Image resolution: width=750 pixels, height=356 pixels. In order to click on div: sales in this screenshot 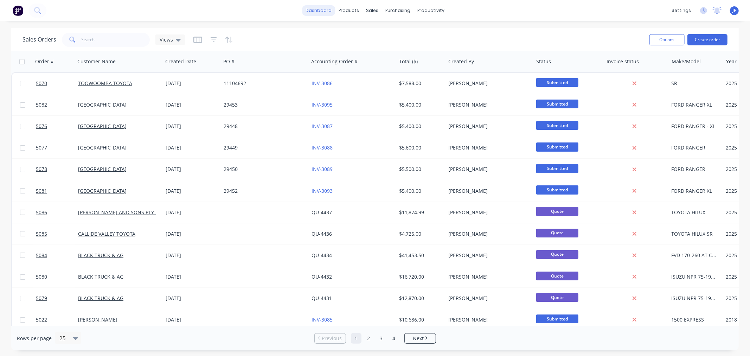, I will do `click(372, 11)`.